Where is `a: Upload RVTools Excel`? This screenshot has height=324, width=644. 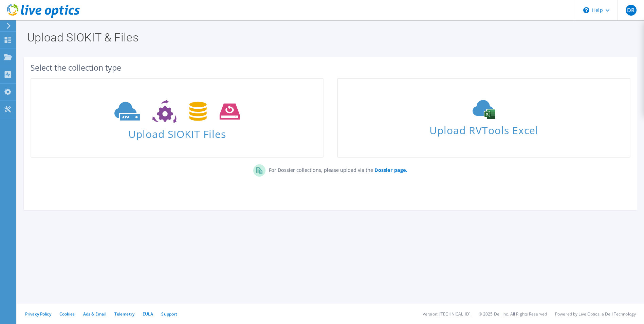
a: Upload RVTools Excel is located at coordinates (484, 118).